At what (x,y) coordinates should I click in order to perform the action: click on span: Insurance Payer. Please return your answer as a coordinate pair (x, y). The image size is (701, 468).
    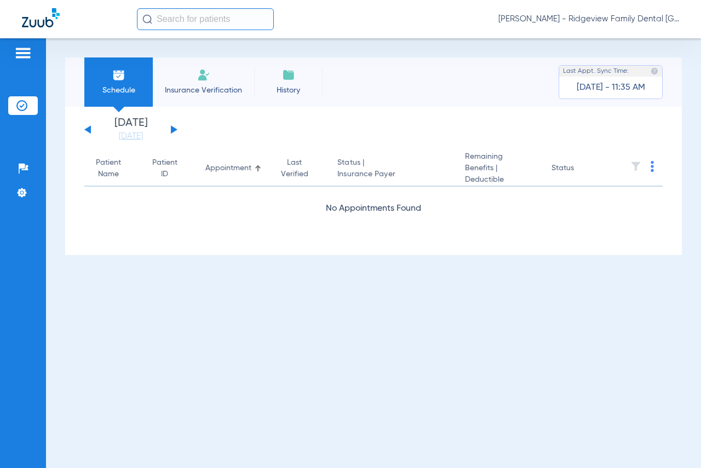
    Looking at the image, I should click on (392, 174).